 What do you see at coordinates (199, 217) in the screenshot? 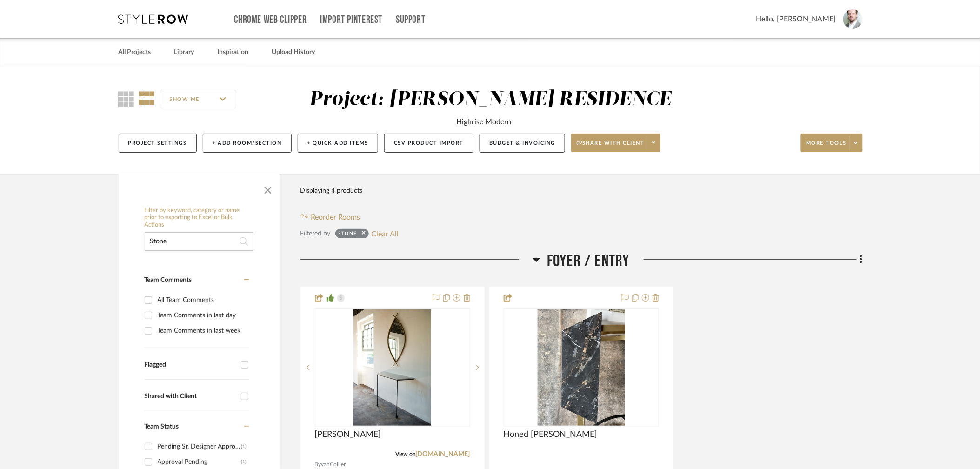
I see `h6: Filter by keyword, category or name prior to exporting to Excel or Bulk Actions` at bounding box center [199, 217].